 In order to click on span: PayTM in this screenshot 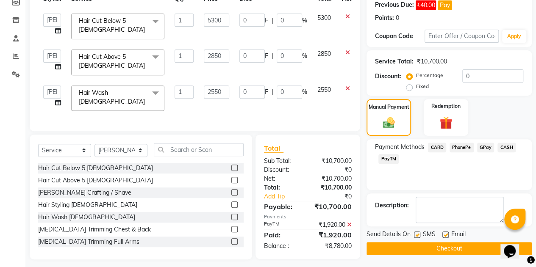, I will do `click(388, 159)`.